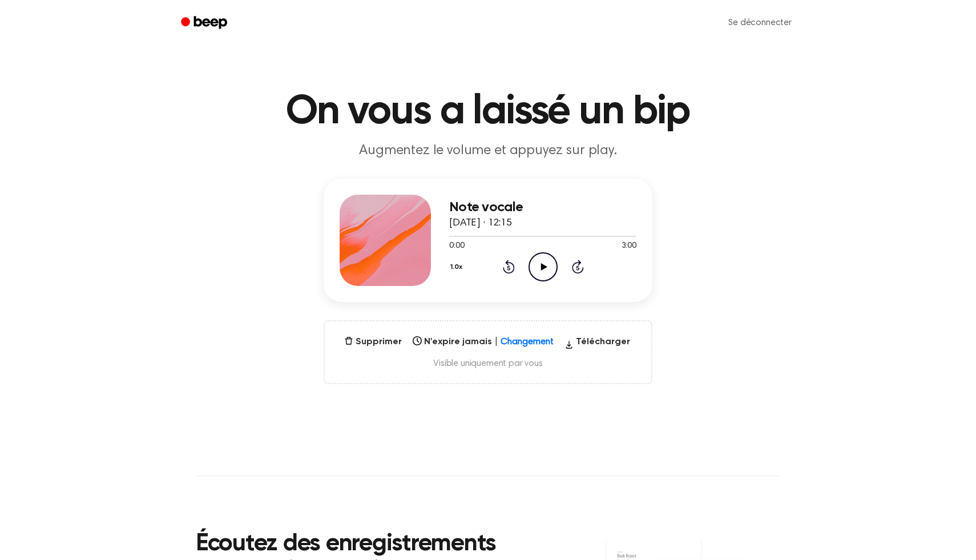 The width and height of the screenshot is (976, 560). What do you see at coordinates (488, 363) in the screenshot?
I see `font: Visible uniquement par vous` at bounding box center [488, 363].